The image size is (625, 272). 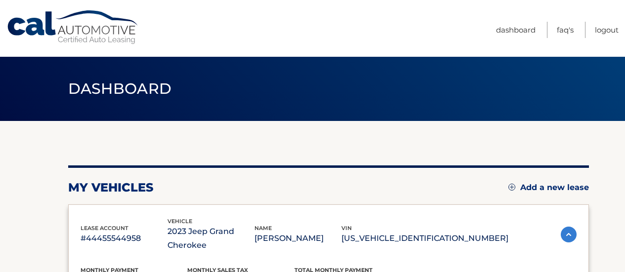 I want to click on a: Dashboard, so click(x=516, y=30).